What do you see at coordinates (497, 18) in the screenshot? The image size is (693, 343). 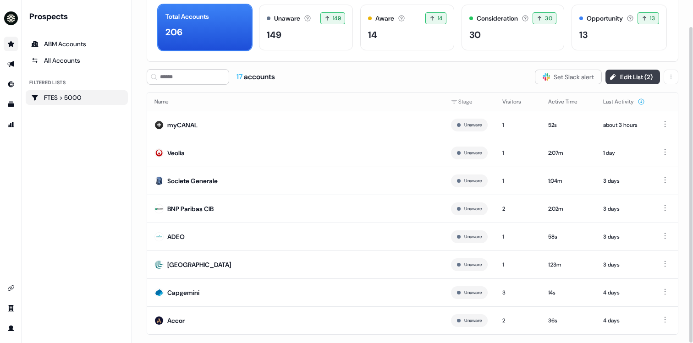 I see `div: Consideration` at bounding box center [497, 18].